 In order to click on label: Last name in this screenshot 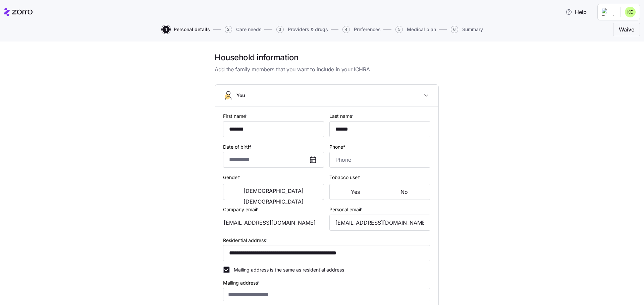, I will do `click(342, 116)`.